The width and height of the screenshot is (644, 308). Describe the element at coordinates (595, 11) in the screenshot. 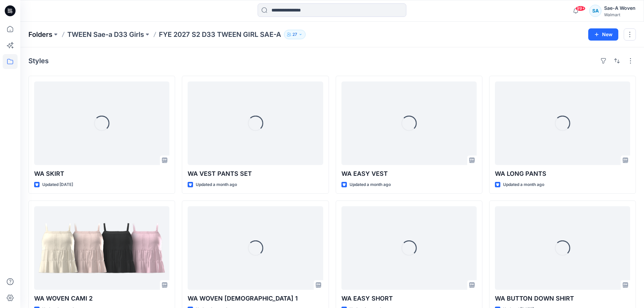

I see `div: SA` at that location.